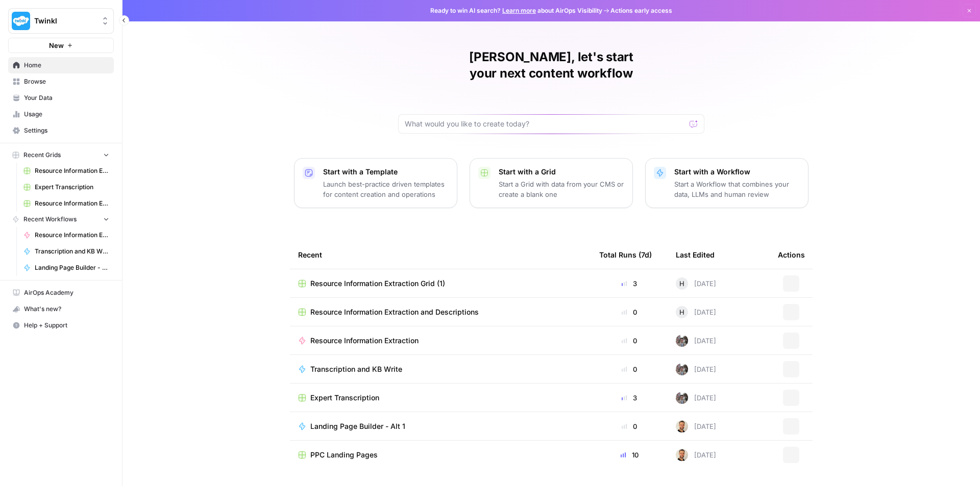  What do you see at coordinates (61, 45) in the screenshot?
I see `button: New` at bounding box center [61, 45].